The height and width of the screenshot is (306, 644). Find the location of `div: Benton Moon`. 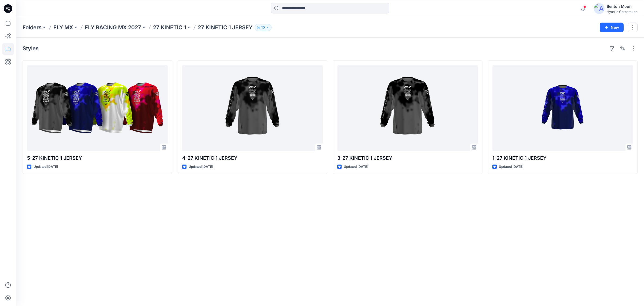

div: Benton Moon is located at coordinates (622, 7).